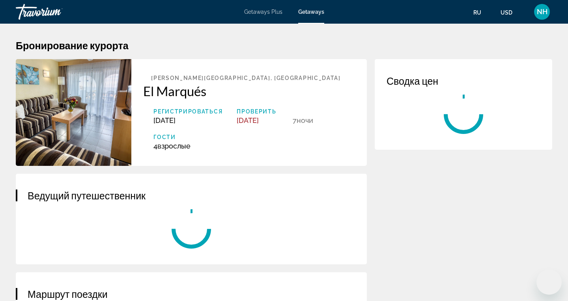 This screenshot has height=301, width=568. I want to click on span: ru, so click(477, 13).